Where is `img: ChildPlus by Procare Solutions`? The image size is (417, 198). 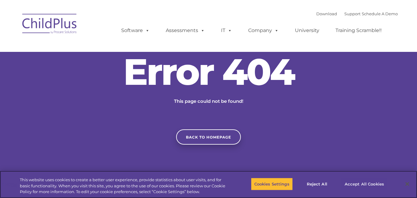
img: ChildPlus by Procare Solutions is located at coordinates (50, 25).